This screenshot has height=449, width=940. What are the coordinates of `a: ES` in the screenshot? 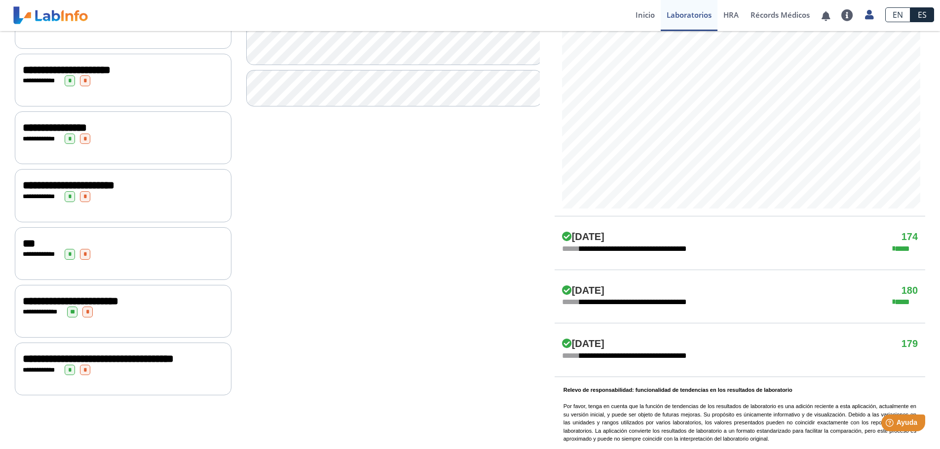 It's located at (922, 15).